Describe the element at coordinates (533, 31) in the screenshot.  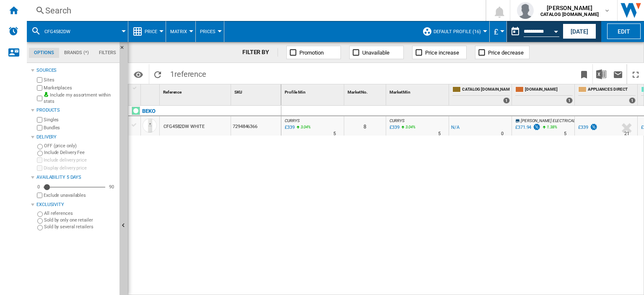
I see `div: This report is based on a date in the past.` at that location.